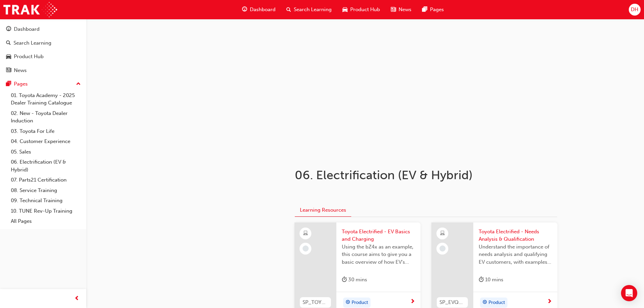  What do you see at coordinates (46, 190) in the screenshot?
I see `a: 08. Service Training` at bounding box center [46, 190].